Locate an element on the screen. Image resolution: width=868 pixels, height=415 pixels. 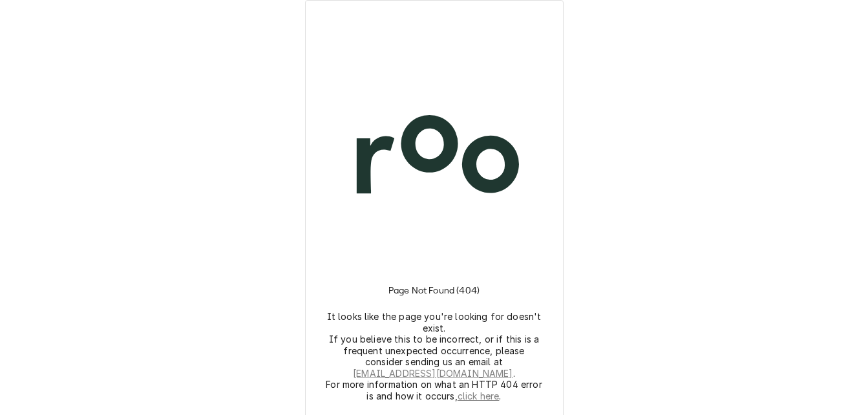
p: If you believe this to be incorrect, or if this is a frequent unexpected occurrence, please consi... is located at coordinates (434, 357).